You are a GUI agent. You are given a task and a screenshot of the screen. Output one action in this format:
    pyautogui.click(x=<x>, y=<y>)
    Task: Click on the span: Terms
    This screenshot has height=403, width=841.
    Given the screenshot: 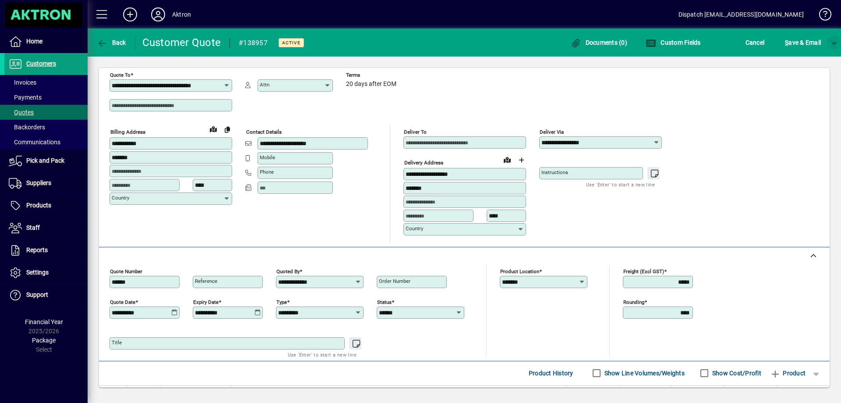 What is the action you would take?
    pyautogui.click(x=372, y=75)
    